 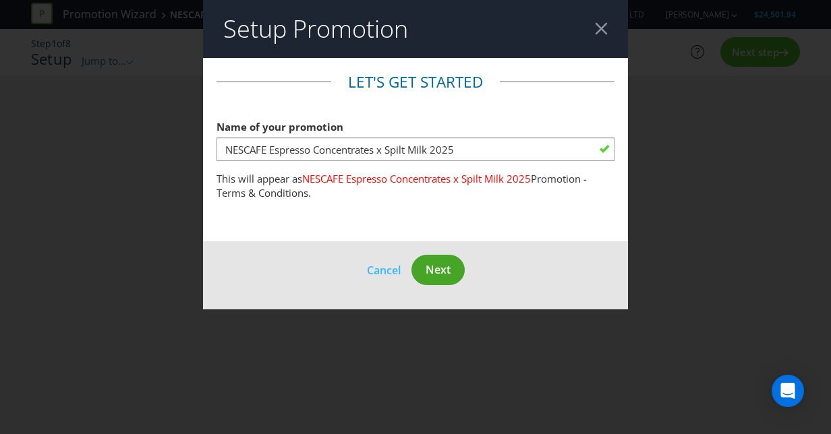 What do you see at coordinates (416, 179) in the screenshot?
I see `span: NESCAFE Espresso Concentrates x Spilt Milk 2025` at bounding box center [416, 179].